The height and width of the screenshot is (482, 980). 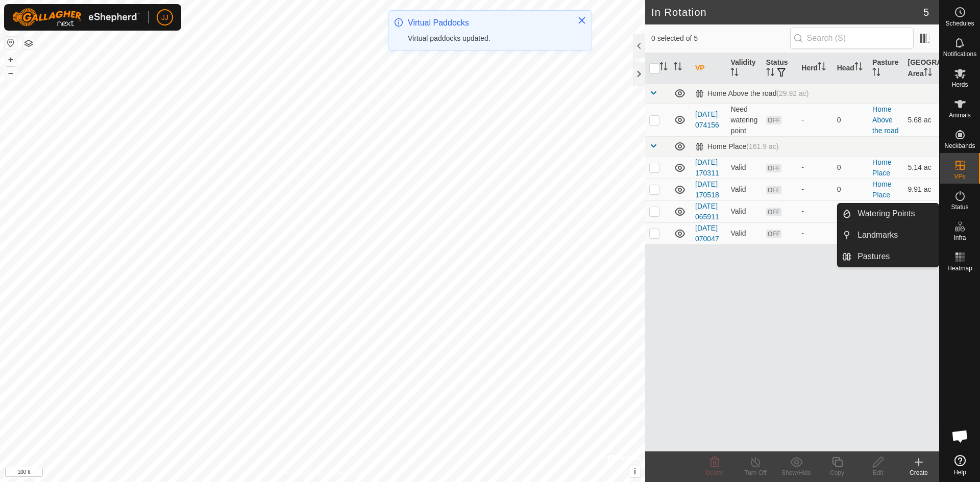 What do you see at coordinates (837, 473) in the screenshot?
I see `div: Copy` at bounding box center [837, 473].